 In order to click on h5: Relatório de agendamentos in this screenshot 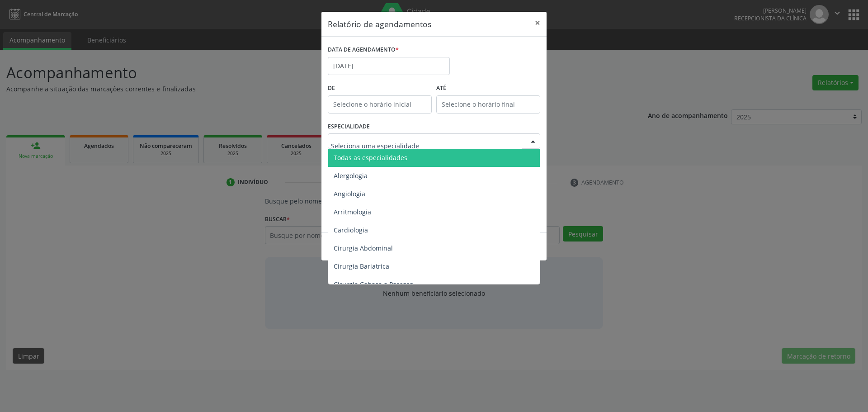, I will do `click(380, 24)`.